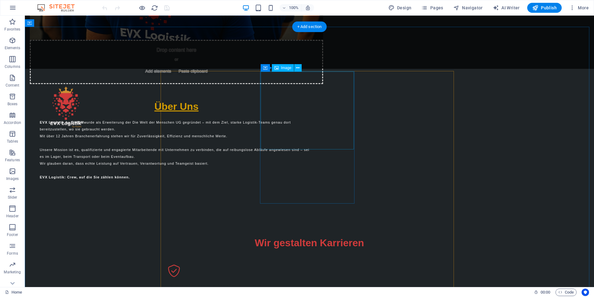 The image size is (594, 297). Describe the element at coordinates (155, 8) in the screenshot. I see `button: reload` at that location.